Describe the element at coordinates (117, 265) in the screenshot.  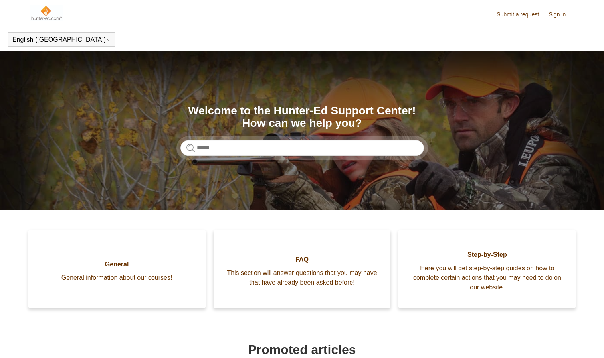
I see `span: General` at that location.